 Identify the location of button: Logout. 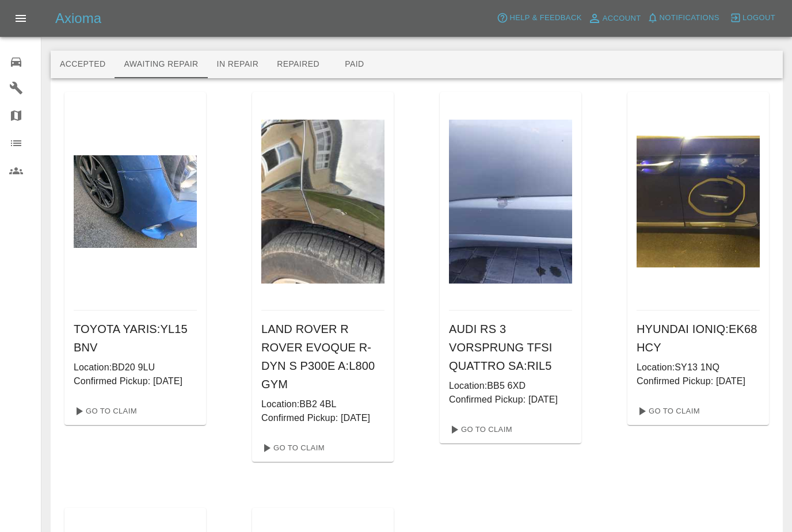
(753, 18).